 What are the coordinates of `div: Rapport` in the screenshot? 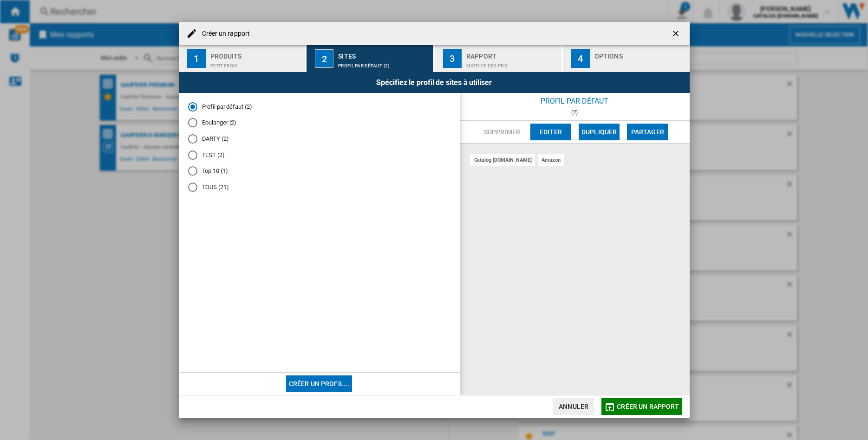 It's located at (512, 53).